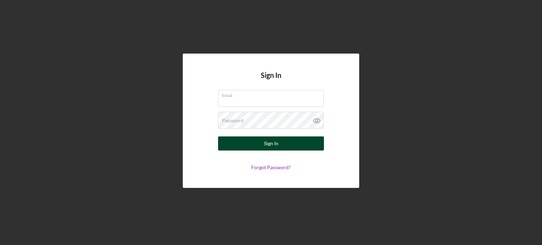  I want to click on a: Forgot Password?, so click(271, 167).